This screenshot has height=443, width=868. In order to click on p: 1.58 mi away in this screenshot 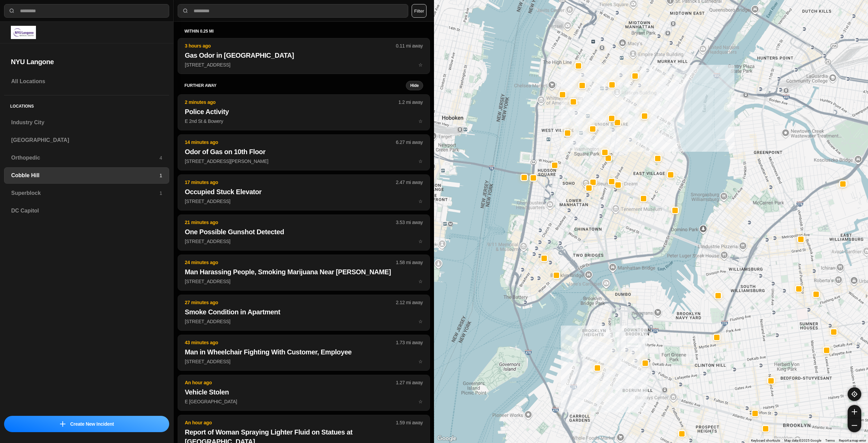, I will do `click(409, 262)`.